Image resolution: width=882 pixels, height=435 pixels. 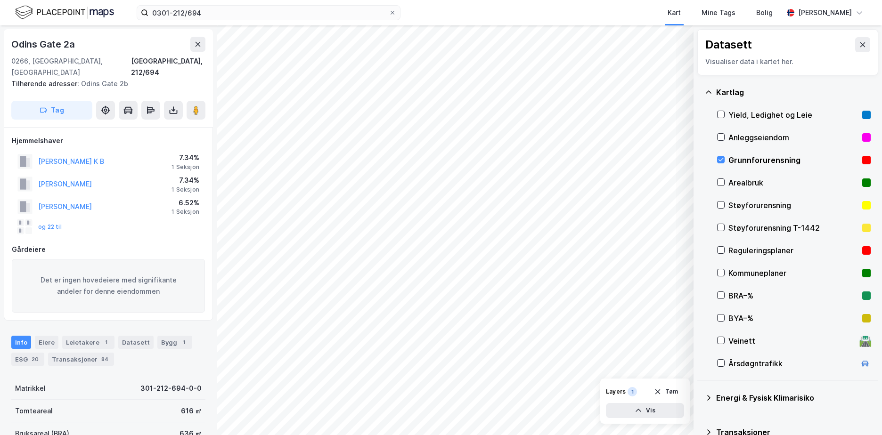 What do you see at coordinates (793, 318) in the screenshot?
I see `div: BYA–%` at bounding box center [793, 318].